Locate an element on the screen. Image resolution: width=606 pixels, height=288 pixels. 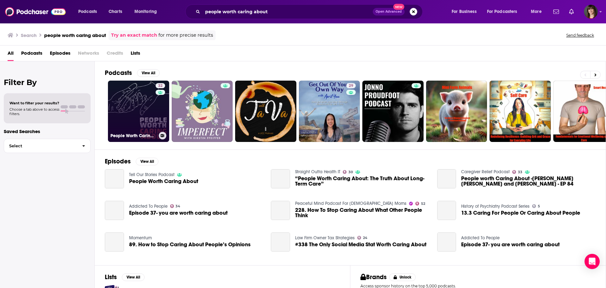
a: People worth Caring About -Peter Murphy Lewis and Erin Hart - EP 84 is located at coordinates (528, 181).